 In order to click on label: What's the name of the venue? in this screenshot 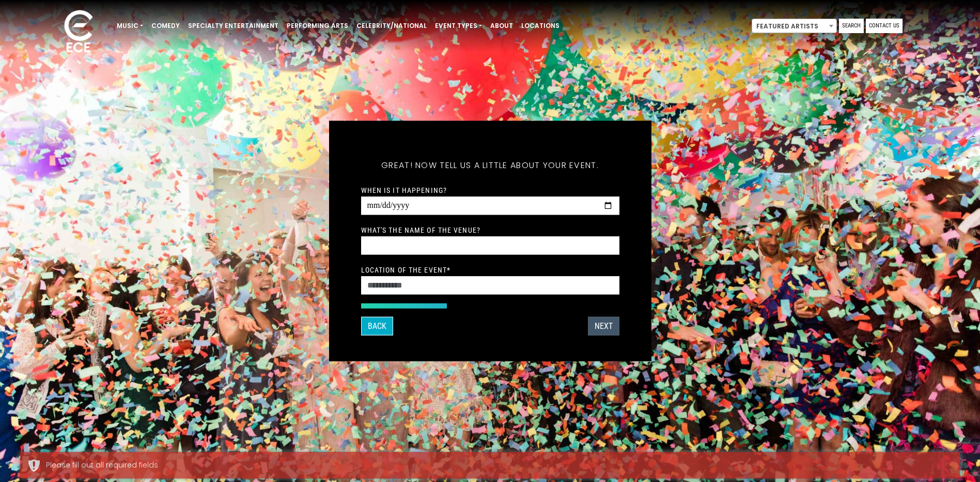, I will do `click(421, 230)`.